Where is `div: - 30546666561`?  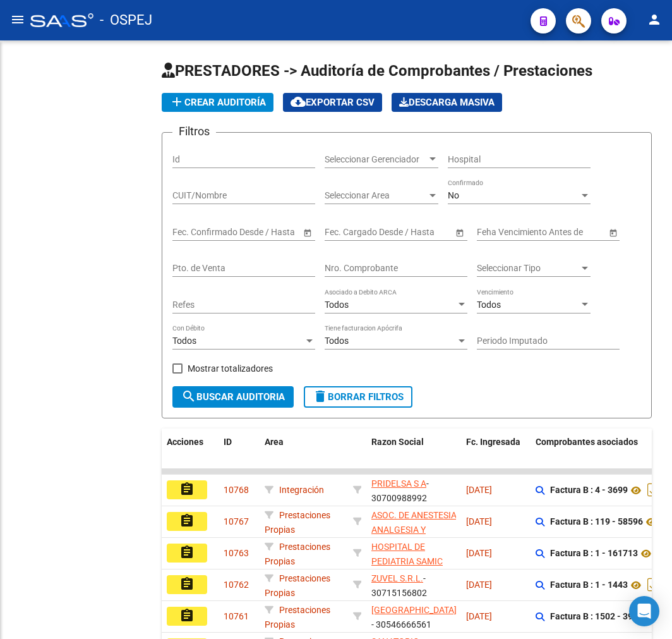 div: - 30546666561 is located at coordinates (414, 616).